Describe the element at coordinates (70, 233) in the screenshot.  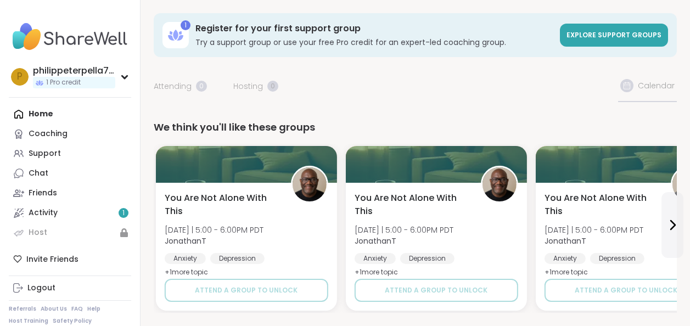
I see `a: Host` at that location.